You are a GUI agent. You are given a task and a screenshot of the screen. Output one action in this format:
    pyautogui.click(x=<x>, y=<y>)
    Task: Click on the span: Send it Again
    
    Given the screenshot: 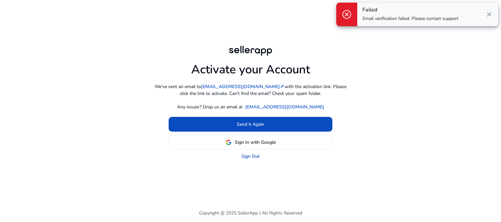 What is the action you would take?
    pyautogui.click(x=250, y=124)
    